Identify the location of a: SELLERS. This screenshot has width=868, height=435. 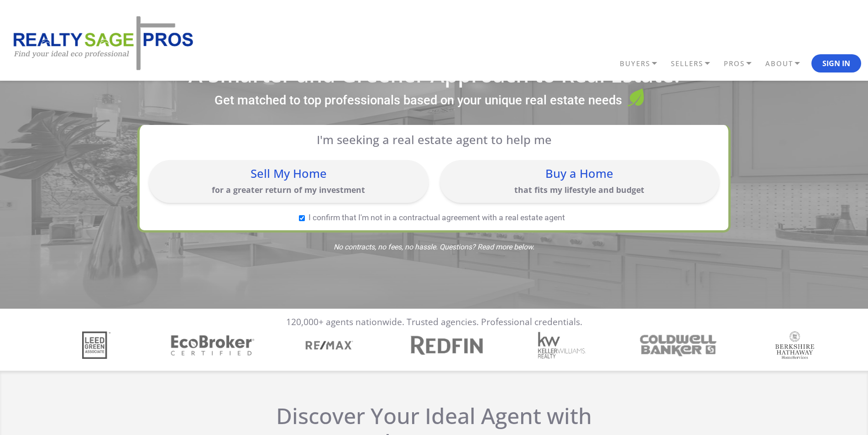
(695, 63).